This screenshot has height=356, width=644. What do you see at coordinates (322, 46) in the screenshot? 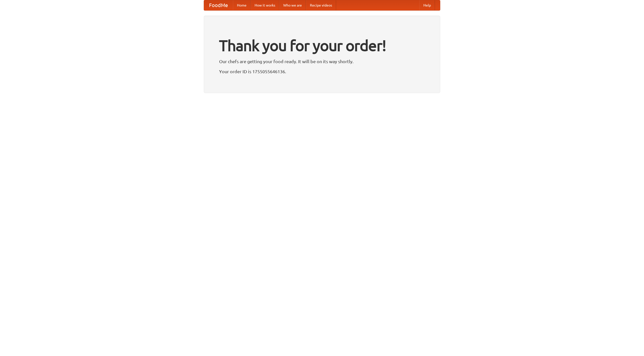
I see `h1: Thank you for your order!` at bounding box center [322, 46].